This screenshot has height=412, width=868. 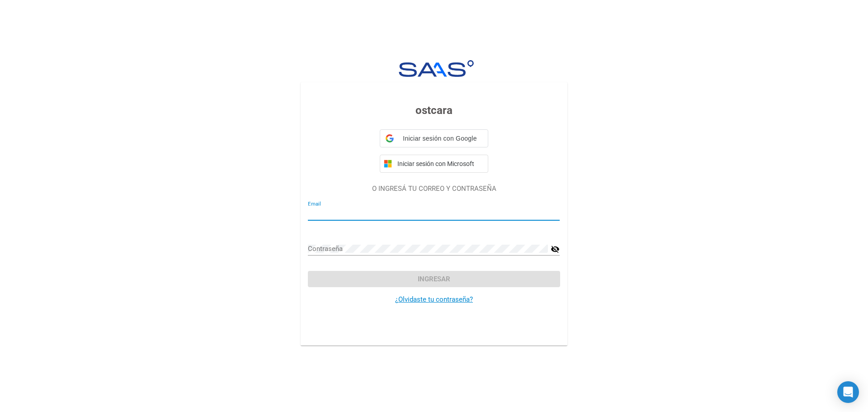 I want to click on p: O INGRESÁ TU CORREO Y CONTRASEÑA, so click(x=434, y=189).